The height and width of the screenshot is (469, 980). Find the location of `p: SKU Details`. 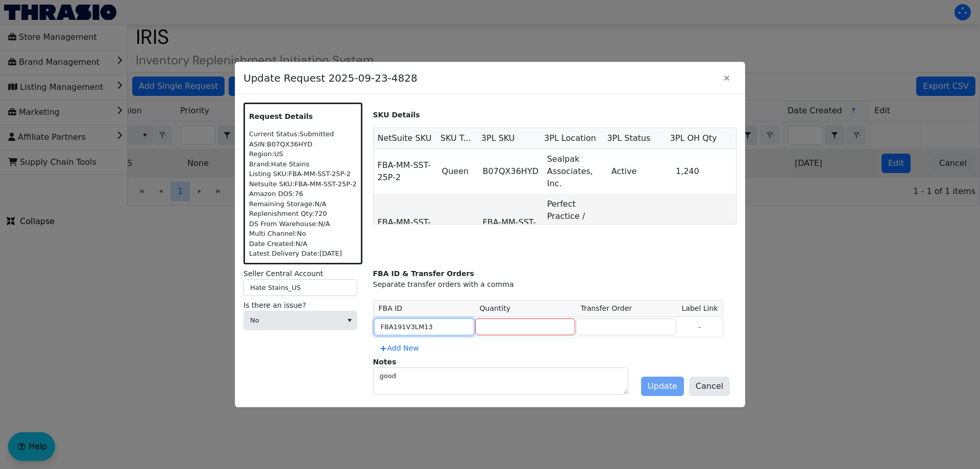

p: SKU Details is located at coordinates (555, 115).